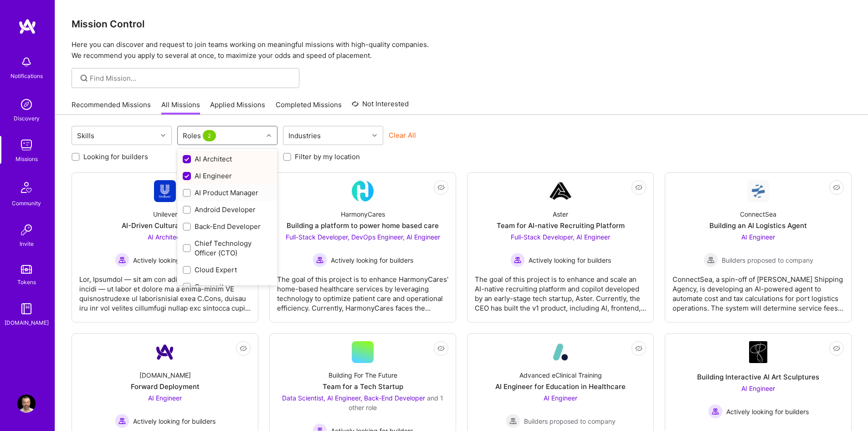 Image resolution: width=868 pixels, height=431 pixels. What do you see at coordinates (560, 225) in the screenshot?
I see `div: Team for AI-native Recruiting Platform` at bounding box center [560, 225].